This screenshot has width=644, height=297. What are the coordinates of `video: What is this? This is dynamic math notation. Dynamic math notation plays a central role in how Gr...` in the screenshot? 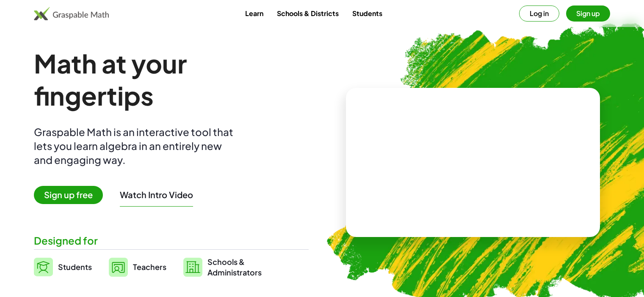 It's located at (473, 163).